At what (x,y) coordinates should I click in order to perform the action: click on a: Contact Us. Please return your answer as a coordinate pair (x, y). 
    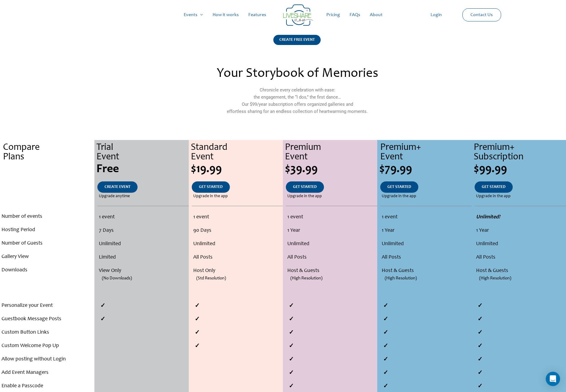
    Looking at the image, I should click on (482, 15).